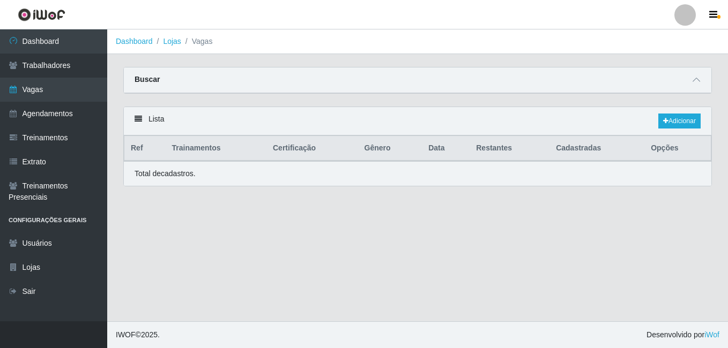  What do you see at coordinates (596, 148) in the screenshot?
I see `th: Cadastradas` at bounding box center [596, 148].